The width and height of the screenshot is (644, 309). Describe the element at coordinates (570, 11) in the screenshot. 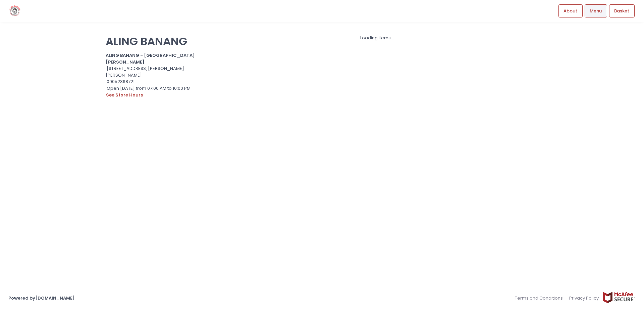

I see `span: About` at that location.